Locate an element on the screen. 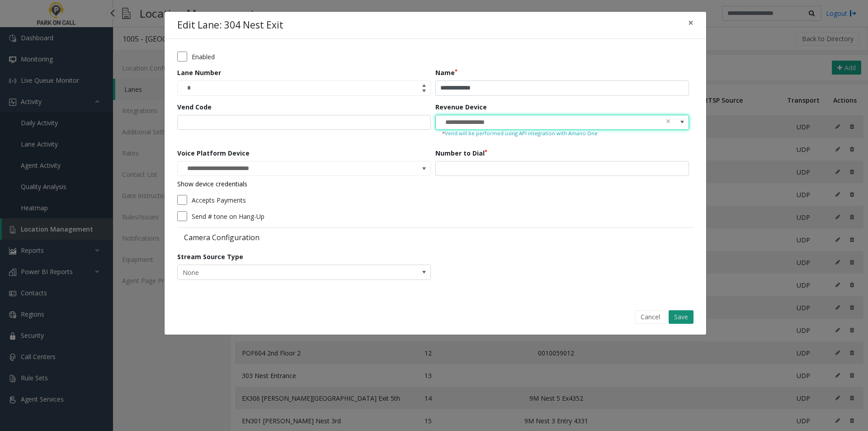 The image size is (868, 431). label: Enabled is located at coordinates (203, 56).